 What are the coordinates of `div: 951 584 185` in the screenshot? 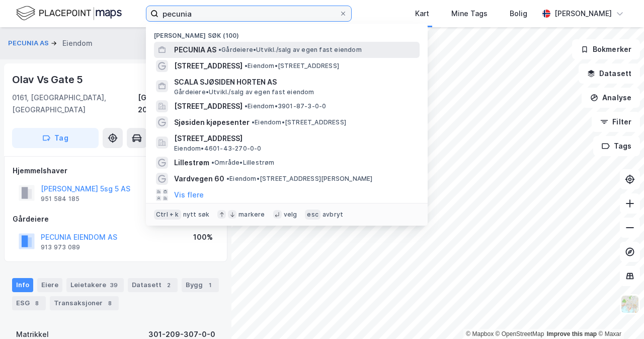 It's located at (60, 199).